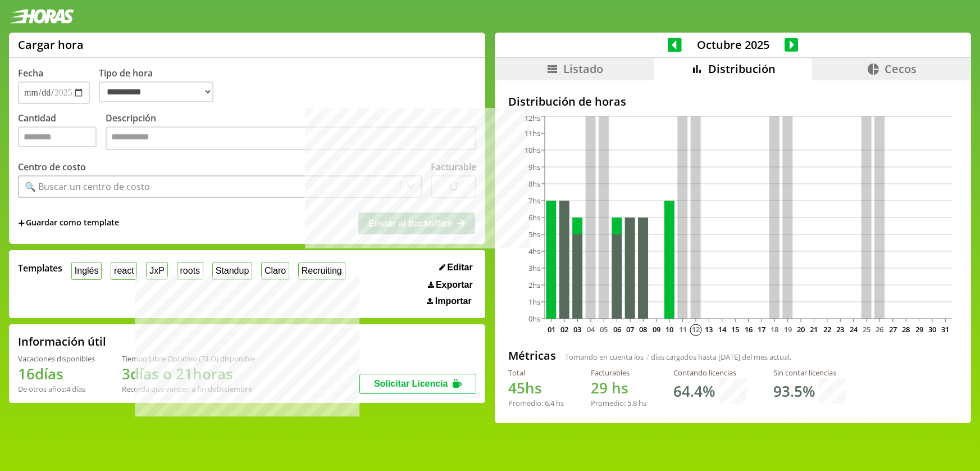  I want to click on text: 23, so click(841, 329).